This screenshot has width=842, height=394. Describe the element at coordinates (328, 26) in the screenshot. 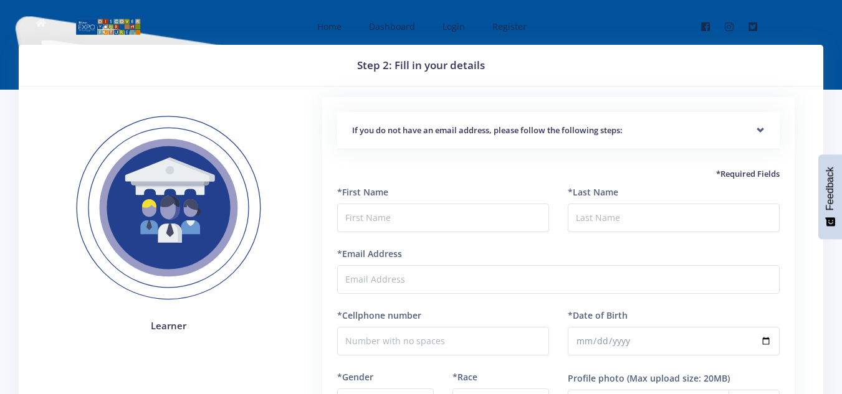

I see `a: Home` at that location.